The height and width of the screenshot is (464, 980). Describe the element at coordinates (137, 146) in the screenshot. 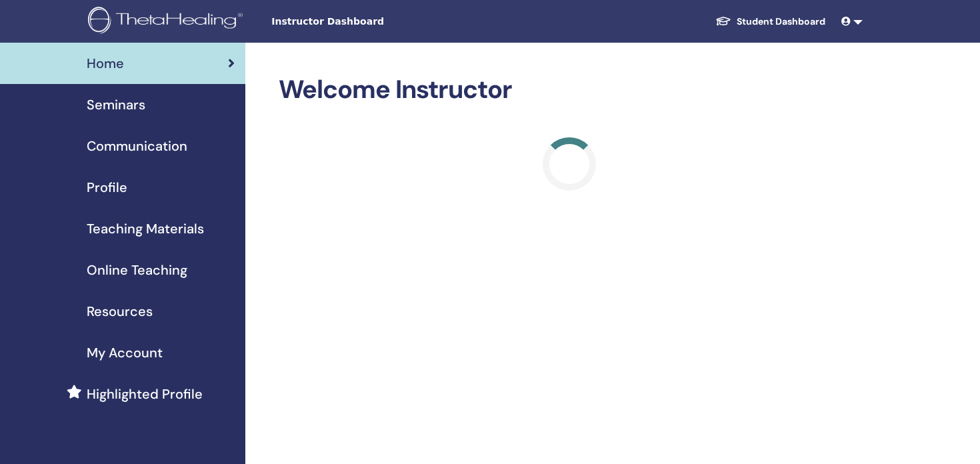

I see `span: Communication` at that location.